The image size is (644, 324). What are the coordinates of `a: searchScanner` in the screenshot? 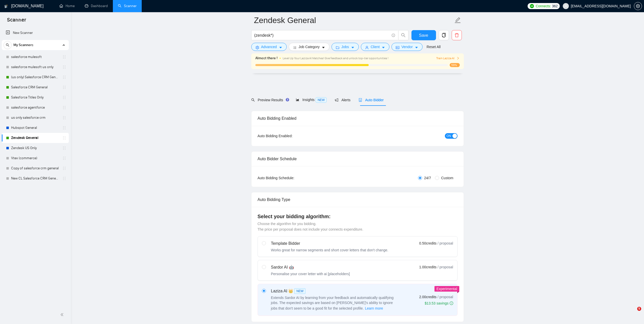 It's located at (127, 5).